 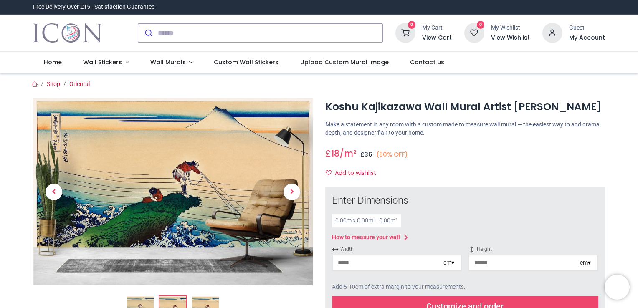 I want to click on div: 0.00 m x 0.00 m = 0.00 m², so click(x=366, y=221).